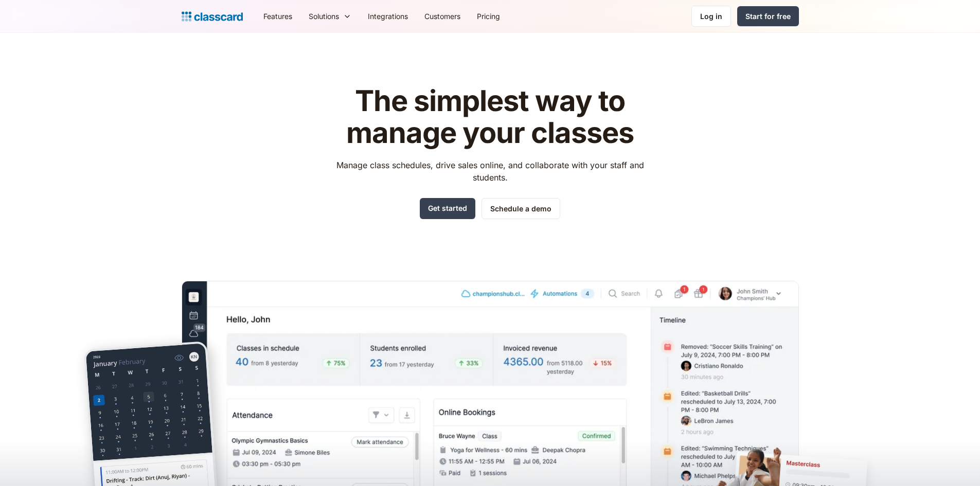  I want to click on p: Manage class schedules, drive sales online, and collaborate with your staff and students., so click(490, 171).